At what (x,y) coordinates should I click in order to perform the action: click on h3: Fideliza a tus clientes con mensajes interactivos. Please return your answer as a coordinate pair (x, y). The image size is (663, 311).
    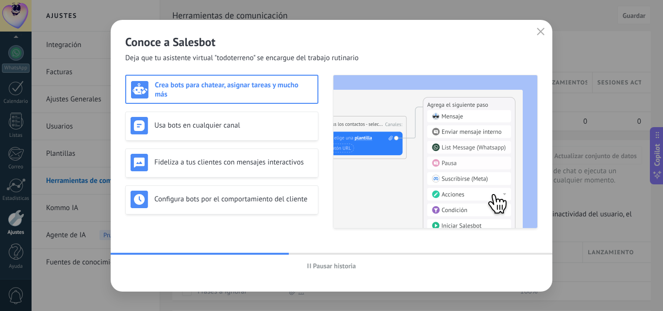
    Looking at the image, I should click on (234, 162).